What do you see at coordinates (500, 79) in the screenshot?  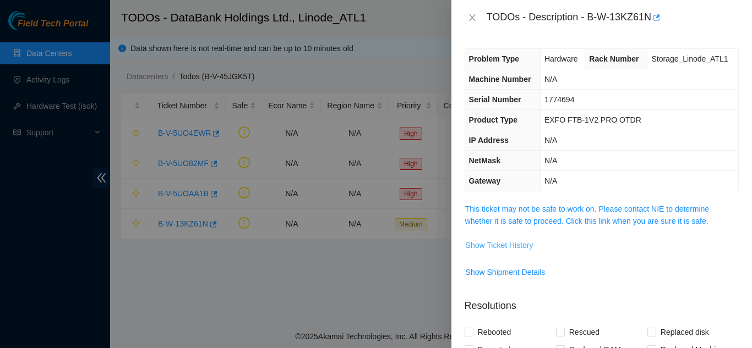 I see `span: Machine Number` at bounding box center [500, 79].